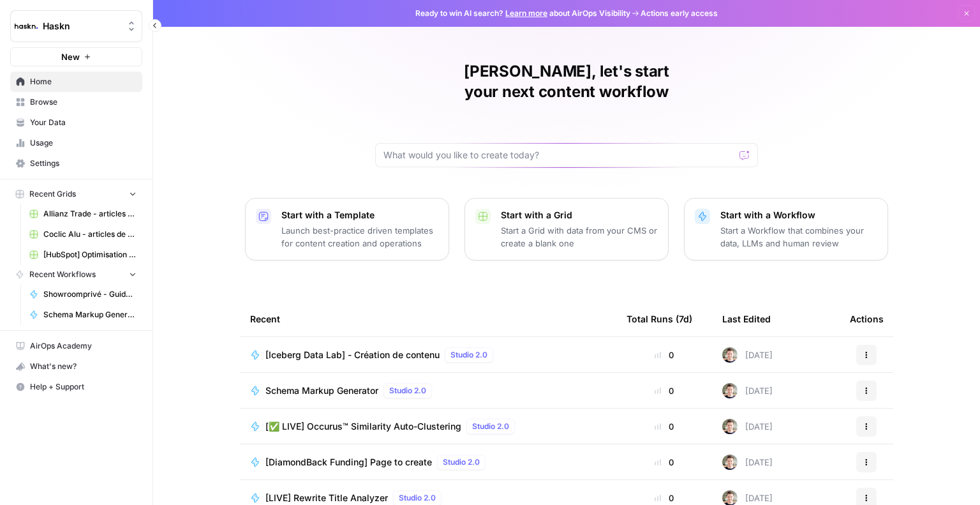 The height and width of the screenshot is (505, 980). Describe the element at coordinates (90, 234) in the screenshot. I see `span: Coclic Alu - articles de blog Grid` at that location.